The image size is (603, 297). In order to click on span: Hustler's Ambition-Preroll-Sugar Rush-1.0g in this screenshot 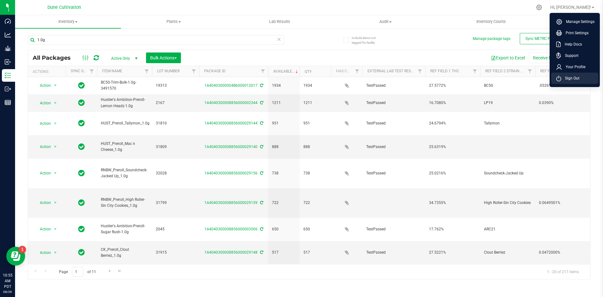, I will do `click(124, 229)`.